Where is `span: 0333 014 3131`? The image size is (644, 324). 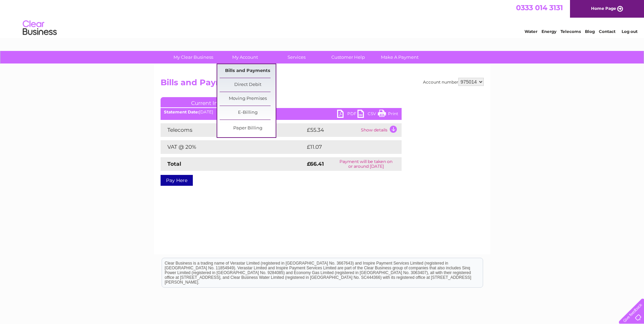 span: 0333 014 3131 is located at coordinates (540, 8).